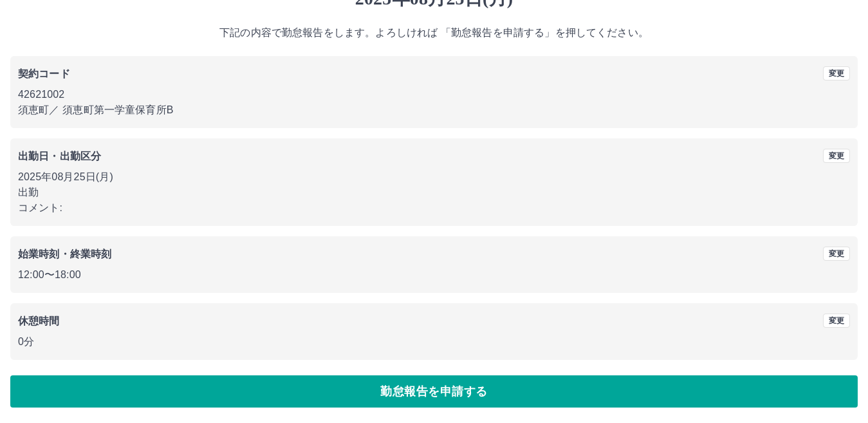 This screenshot has height=423, width=868. Describe the element at coordinates (434, 275) in the screenshot. I see `p: 12:00 〜 18:00` at that location.